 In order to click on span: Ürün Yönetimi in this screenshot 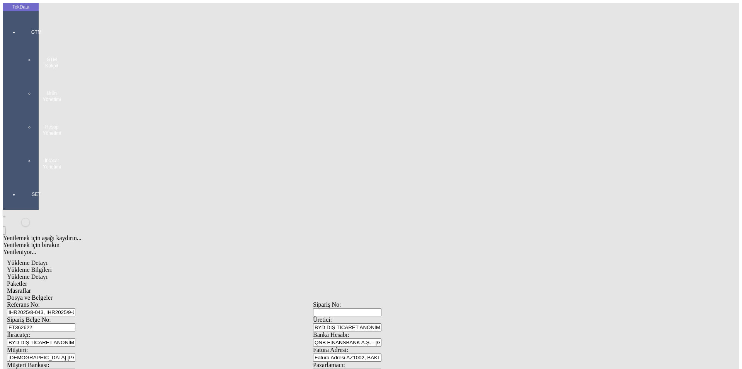, I will do `click(52, 96)`.